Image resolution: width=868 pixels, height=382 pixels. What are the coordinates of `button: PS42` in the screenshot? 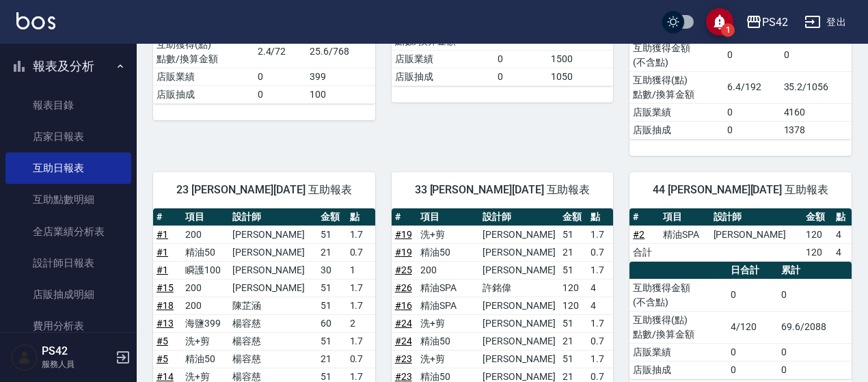 It's located at (767, 22).